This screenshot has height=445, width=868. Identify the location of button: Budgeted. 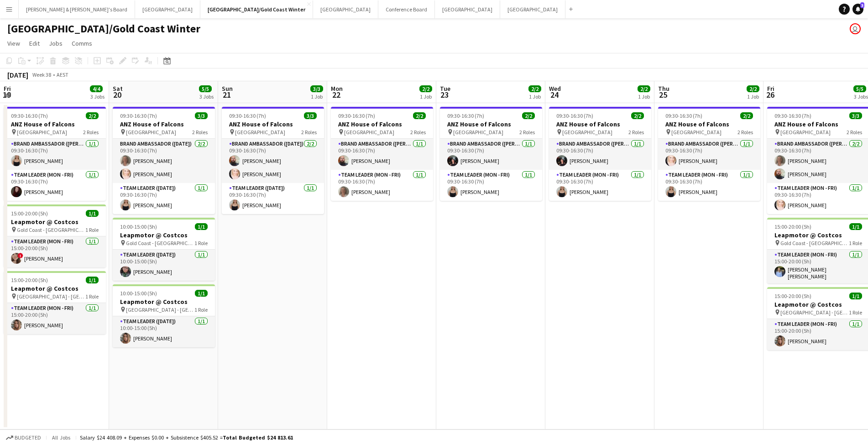
(23, 438).